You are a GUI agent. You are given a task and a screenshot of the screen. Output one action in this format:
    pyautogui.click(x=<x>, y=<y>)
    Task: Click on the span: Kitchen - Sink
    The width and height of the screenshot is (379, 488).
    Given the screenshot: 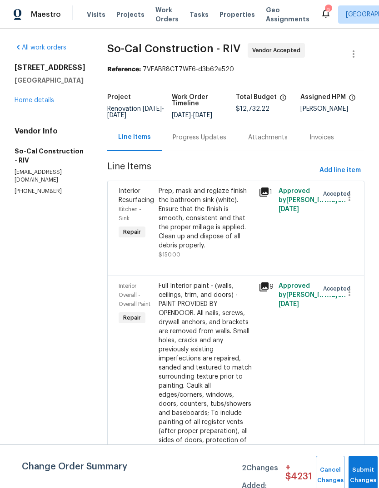 What is the action you would take?
    pyautogui.click(x=130, y=214)
    